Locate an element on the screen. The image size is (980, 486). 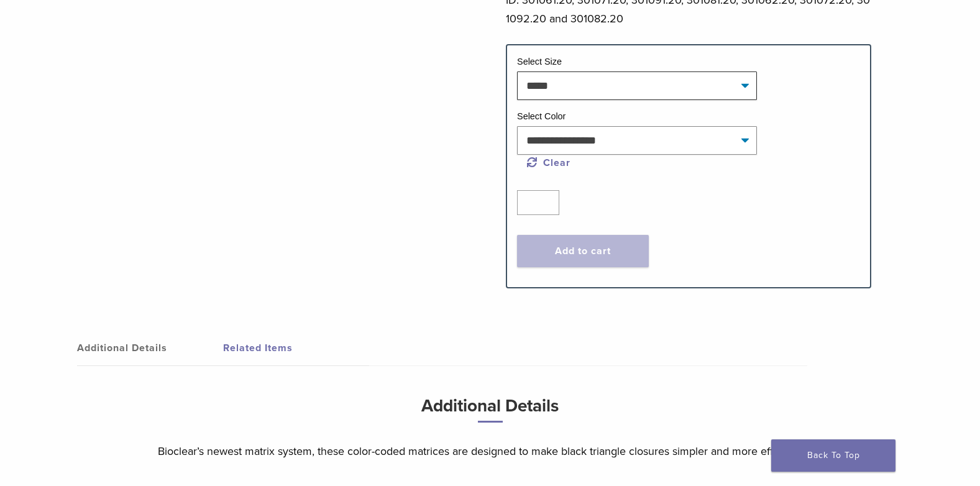
a: Additional Details is located at coordinates (150, 348).